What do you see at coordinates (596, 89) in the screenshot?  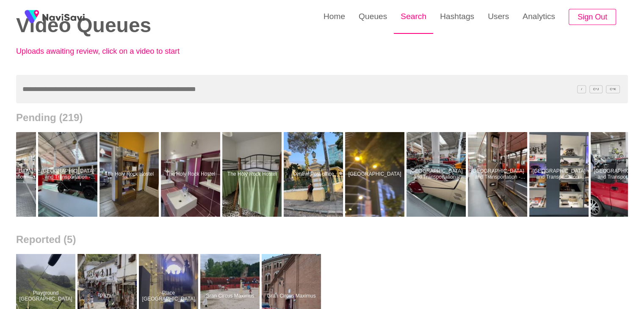 I see `span: C^J` at bounding box center [596, 89].